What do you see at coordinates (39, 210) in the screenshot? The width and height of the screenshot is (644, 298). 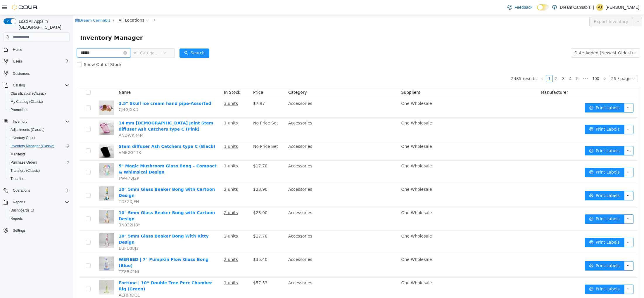 I see `span: Dashboards` at bounding box center [39, 210].